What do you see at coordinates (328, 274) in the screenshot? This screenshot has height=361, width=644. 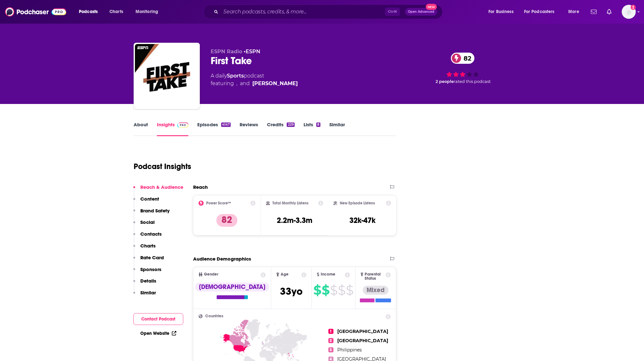 I see `span: Income` at bounding box center [328, 274].